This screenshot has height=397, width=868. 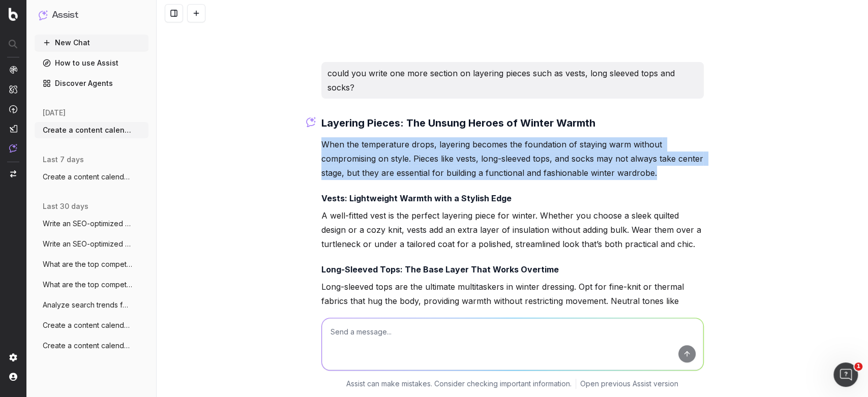 What do you see at coordinates (65, 16) in the screenshot?
I see `h1: Assist` at bounding box center [65, 16].